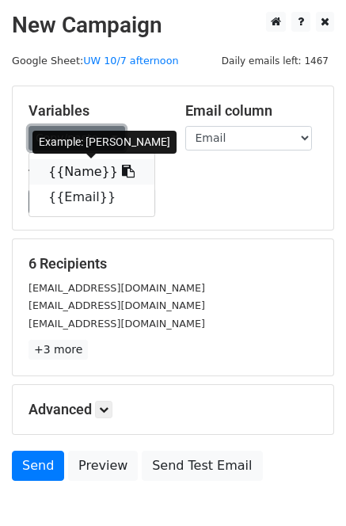 The image size is (346, 526). I want to click on h5: Variables, so click(95, 111).